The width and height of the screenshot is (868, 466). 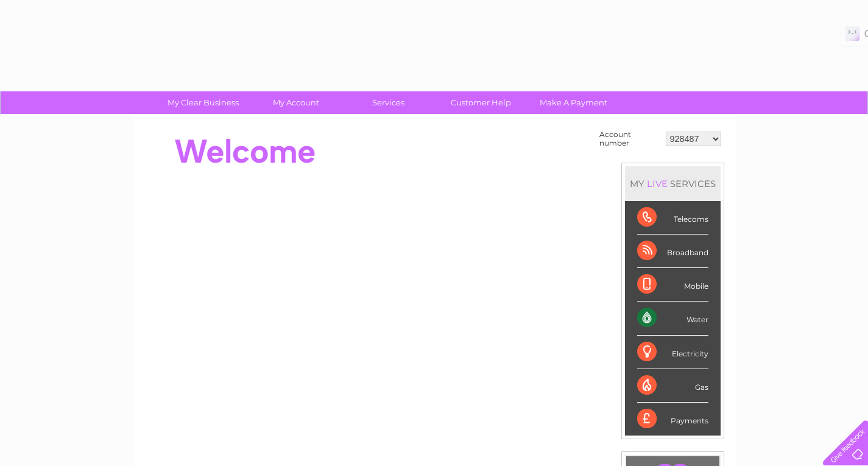 I want to click on a: Services, so click(x=388, y=102).